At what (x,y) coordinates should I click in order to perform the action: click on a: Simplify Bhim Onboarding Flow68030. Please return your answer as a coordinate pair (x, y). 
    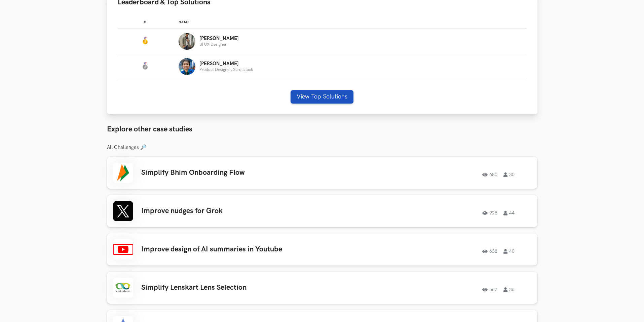
    Looking at the image, I should click on (322, 172).